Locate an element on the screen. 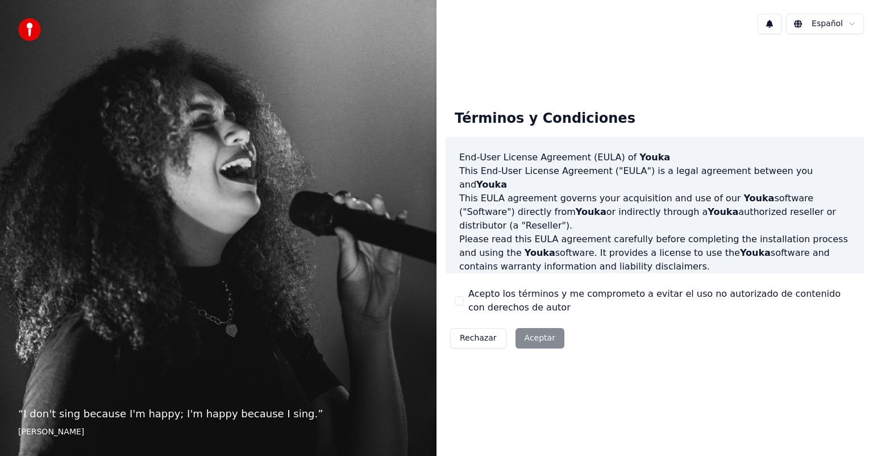  p: This End-User License Agreement ("EULA") is a legal agreement between you and is located at coordinates (655, 178).